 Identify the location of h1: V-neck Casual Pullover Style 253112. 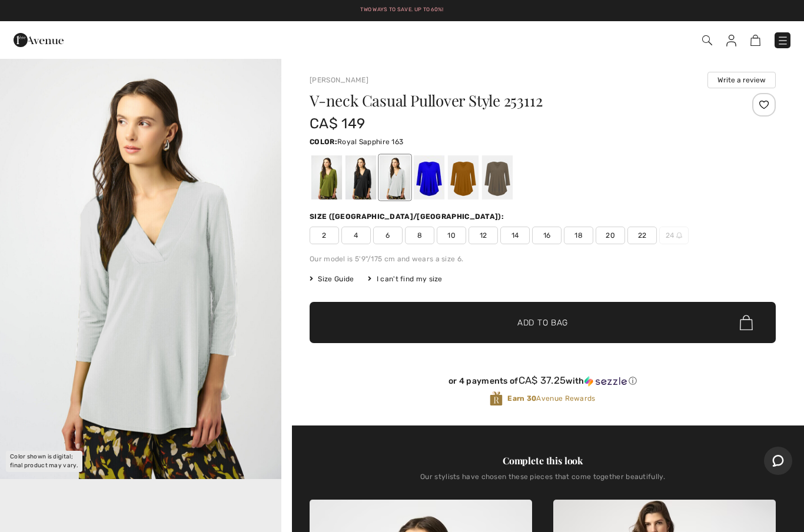
(504, 101).